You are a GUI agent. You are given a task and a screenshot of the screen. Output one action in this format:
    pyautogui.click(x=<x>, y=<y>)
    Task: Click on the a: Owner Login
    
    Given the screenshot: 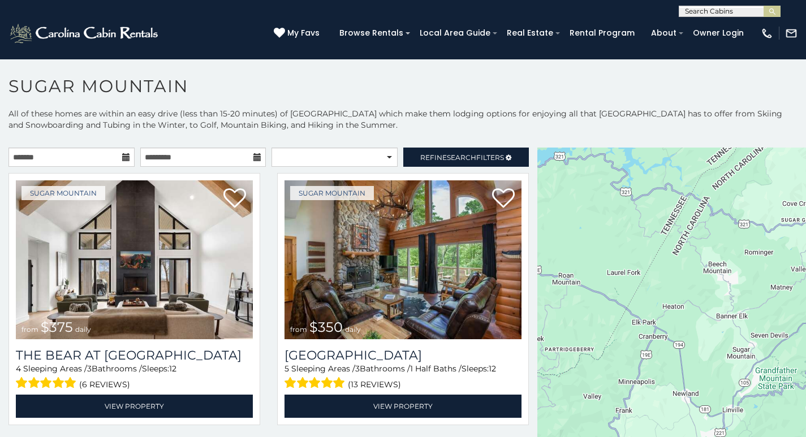 What is the action you would take?
    pyautogui.click(x=718, y=33)
    